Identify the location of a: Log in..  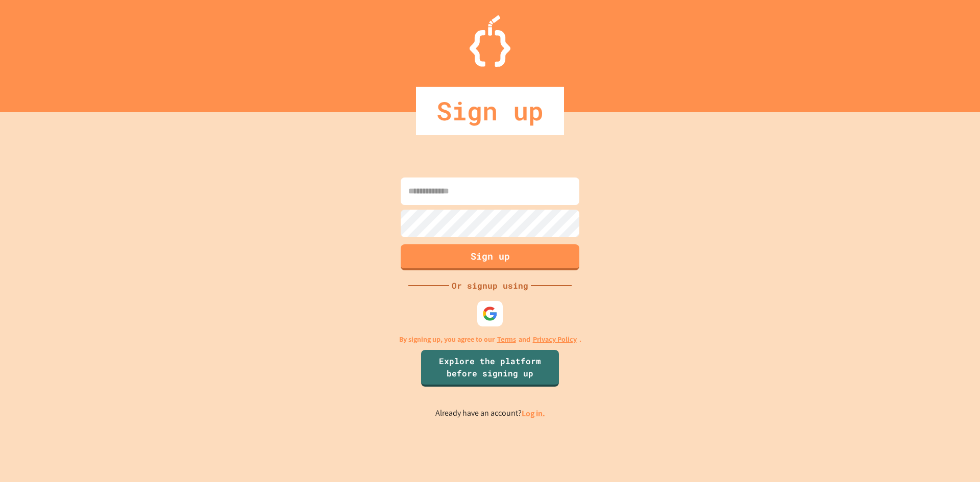
(533, 413).